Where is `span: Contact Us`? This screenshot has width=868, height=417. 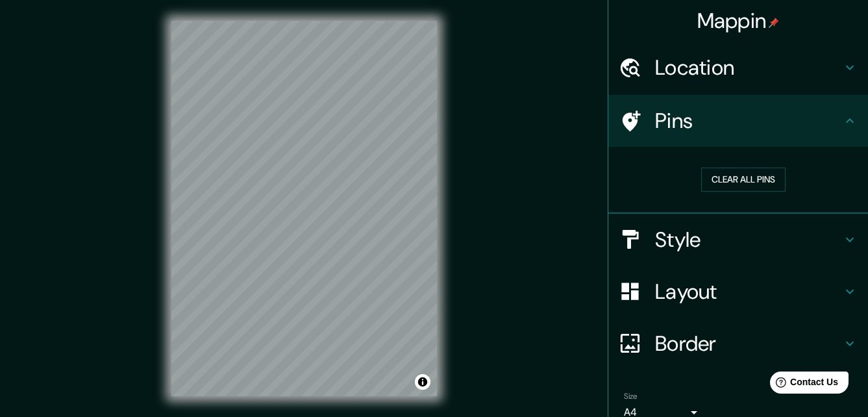 span: Contact Us is located at coordinates (62, 16).